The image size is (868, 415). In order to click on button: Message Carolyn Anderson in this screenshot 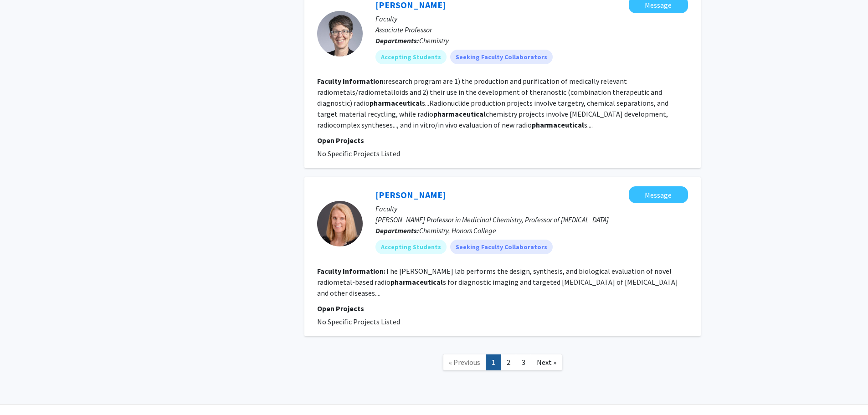, I will do `click(659, 194)`.